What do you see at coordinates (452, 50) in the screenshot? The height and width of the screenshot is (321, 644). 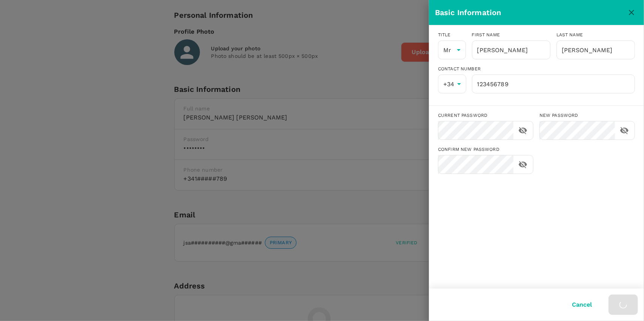 I see `div: Mr` at bounding box center [452, 50].